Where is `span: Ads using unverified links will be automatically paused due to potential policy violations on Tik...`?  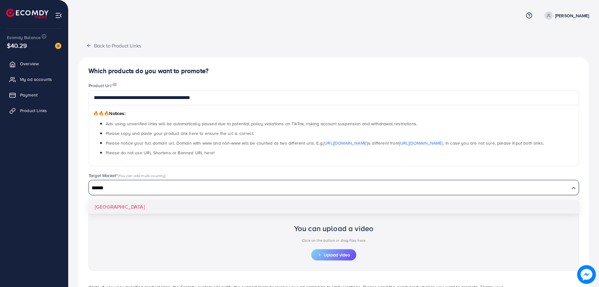
span: Ads using unverified links will be automatically paused due to potential policy violations on Tik... is located at coordinates (261, 124).